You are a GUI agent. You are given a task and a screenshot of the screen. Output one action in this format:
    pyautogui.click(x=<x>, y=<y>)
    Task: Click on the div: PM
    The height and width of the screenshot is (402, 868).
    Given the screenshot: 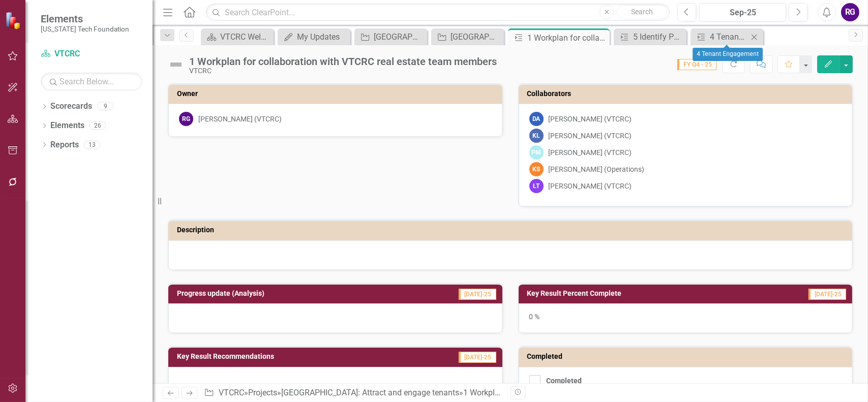 What is the action you would take?
    pyautogui.click(x=536, y=152)
    